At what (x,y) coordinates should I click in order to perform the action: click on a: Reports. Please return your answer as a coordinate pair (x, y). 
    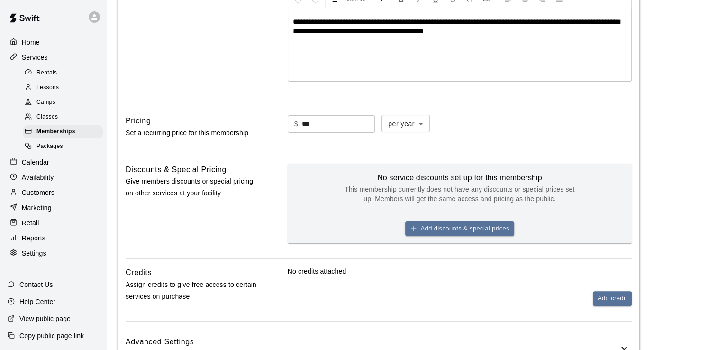
    Looking at the image, I should click on (53, 238).